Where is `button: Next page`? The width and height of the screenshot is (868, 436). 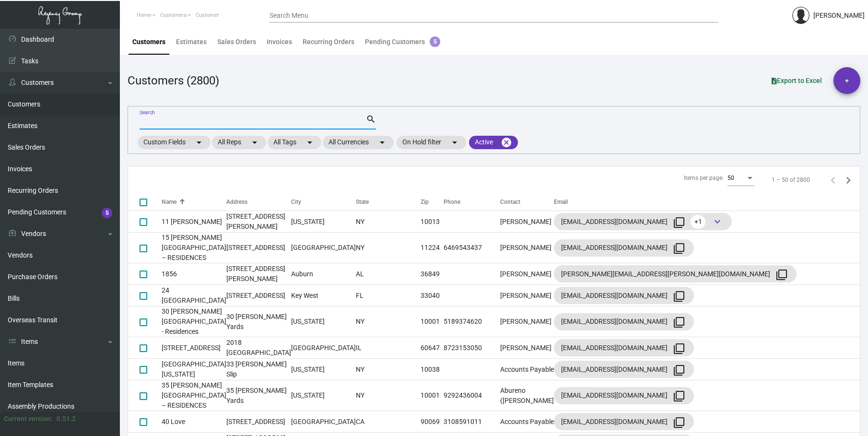 button: Next page is located at coordinates (848, 180).